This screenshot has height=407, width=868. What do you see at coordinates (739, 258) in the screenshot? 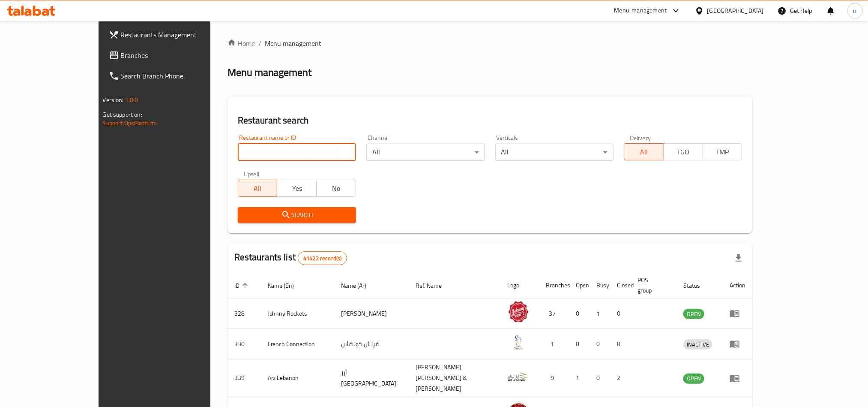
I see `div: Export file` at bounding box center [739, 258].